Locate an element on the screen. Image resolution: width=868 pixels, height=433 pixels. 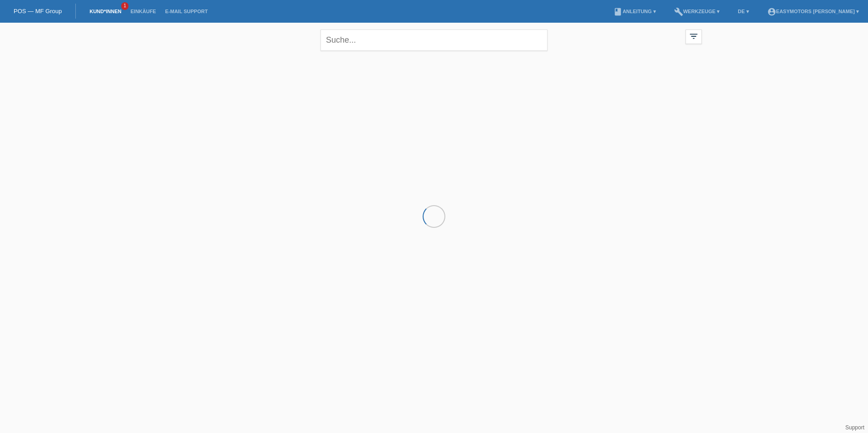
i: filter_list is located at coordinates (694, 37).